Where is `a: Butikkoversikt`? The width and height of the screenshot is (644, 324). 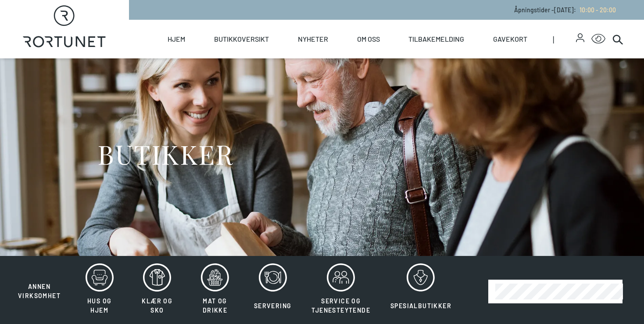
a: Butikkoversikt is located at coordinates (241, 39).